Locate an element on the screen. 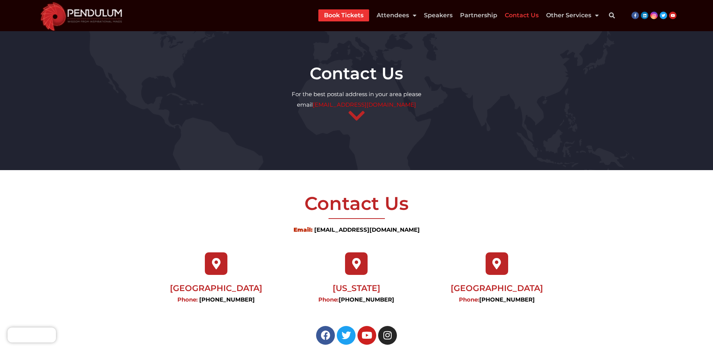  nav: Menu is located at coordinates (459, 15).